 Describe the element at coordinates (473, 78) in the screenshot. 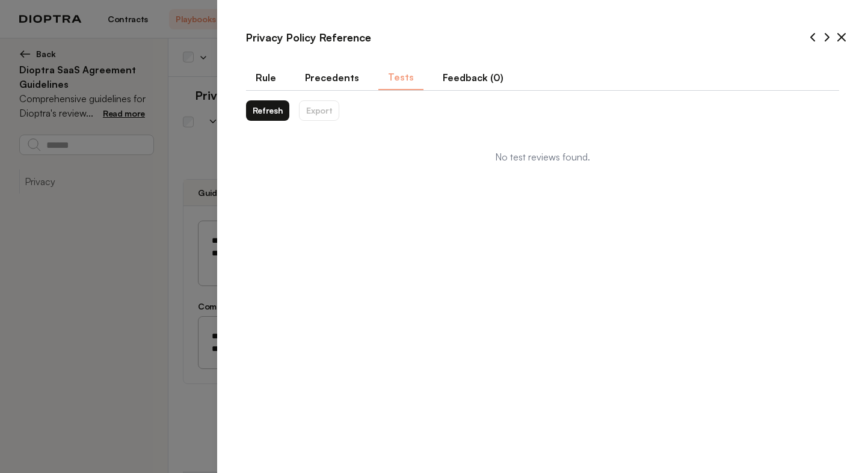

I see `button: Feedback (0)` at that location.